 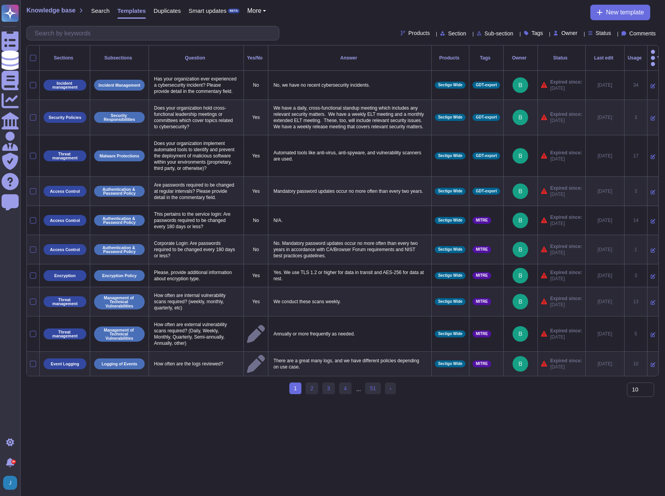 What do you see at coordinates (350, 191) in the screenshot?
I see `p: Mandatory password updates occur no more often than every two years.` at bounding box center [350, 191].